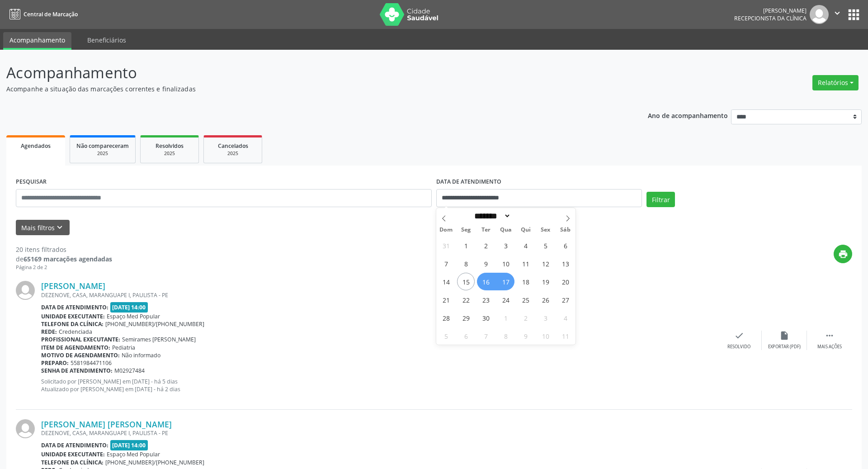 This screenshot has height=469, width=868. I want to click on label: PESQUISAR, so click(31, 182).